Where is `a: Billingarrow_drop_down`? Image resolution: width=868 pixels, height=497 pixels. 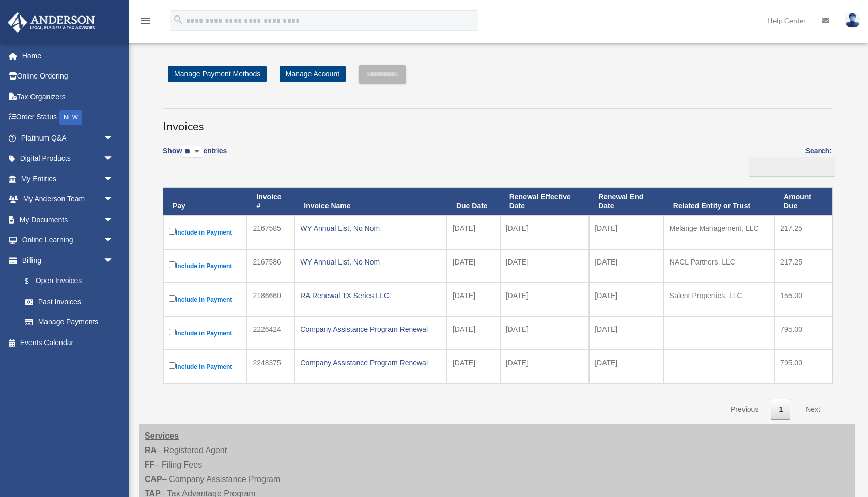
a: Billingarrow_drop_down is located at coordinates (65, 260).